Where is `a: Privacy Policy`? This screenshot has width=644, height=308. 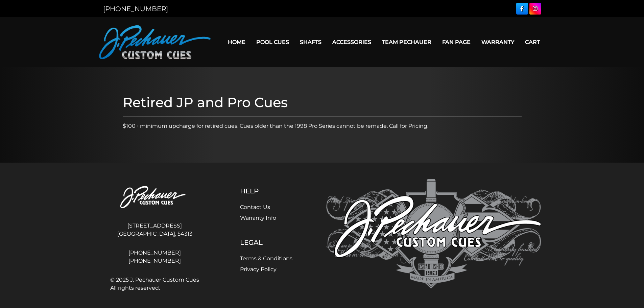
a: Privacy Policy is located at coordinates (258, 270).